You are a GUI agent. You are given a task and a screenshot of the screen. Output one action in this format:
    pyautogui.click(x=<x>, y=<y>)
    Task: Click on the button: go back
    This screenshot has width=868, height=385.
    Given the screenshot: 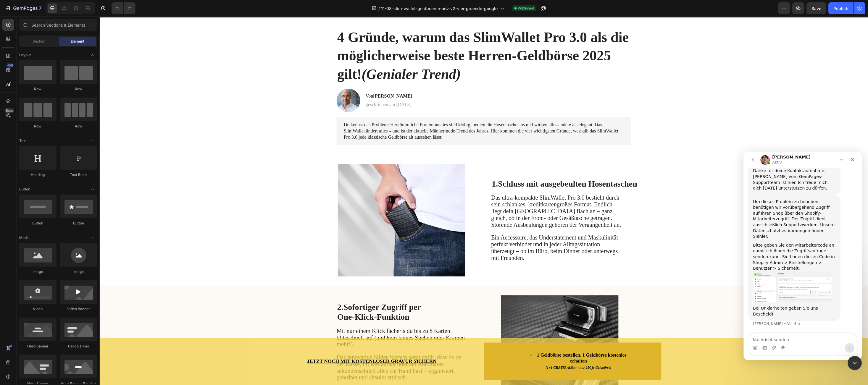 What is the action you would take?
    pyautogui.click(x=10, y=8)
    